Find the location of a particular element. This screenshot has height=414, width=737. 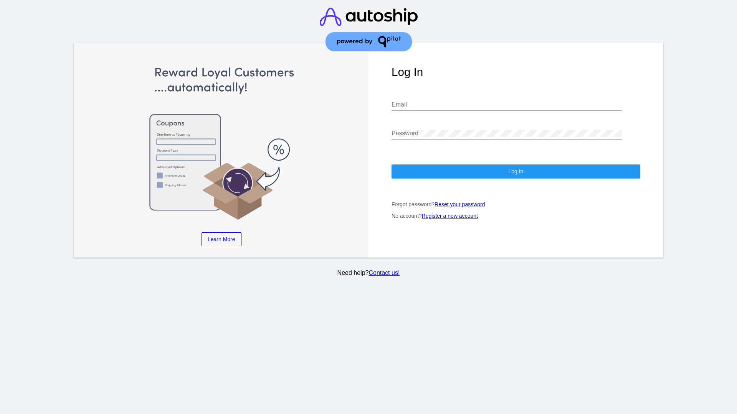

a: Contact us! is located at coordinates (384, 273).